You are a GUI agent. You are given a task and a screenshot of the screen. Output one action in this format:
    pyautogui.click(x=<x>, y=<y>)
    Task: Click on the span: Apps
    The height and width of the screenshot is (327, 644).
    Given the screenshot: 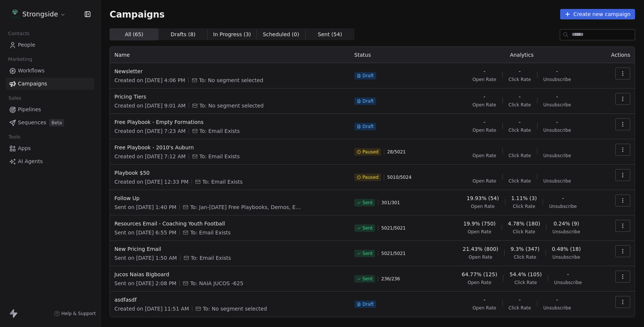 What is the action you would take?
    pyautogui.click(x=24, y=148)
    